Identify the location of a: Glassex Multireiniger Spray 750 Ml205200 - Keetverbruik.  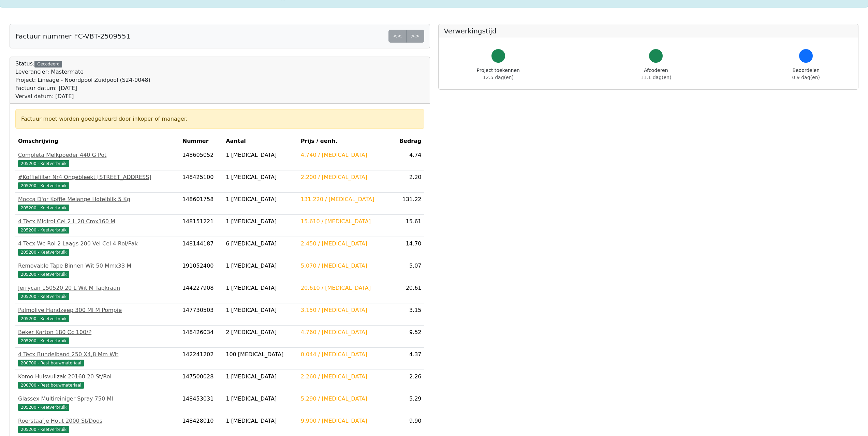
(98, 404).